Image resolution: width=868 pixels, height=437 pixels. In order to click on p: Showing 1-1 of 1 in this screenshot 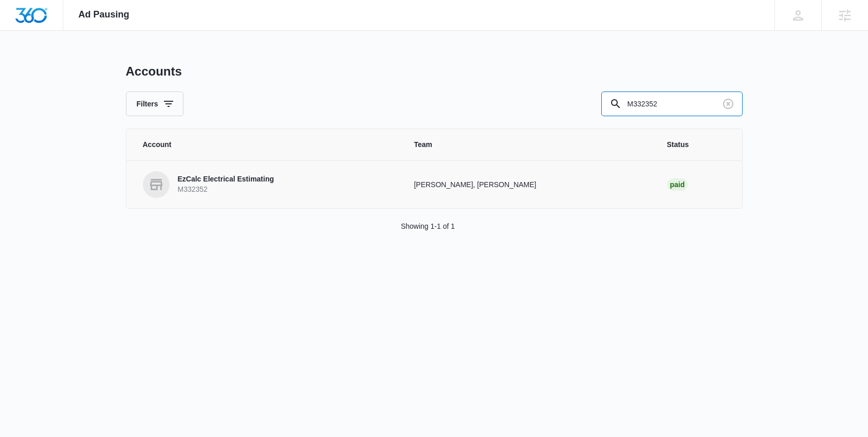, I will do `click(428, 226)`.